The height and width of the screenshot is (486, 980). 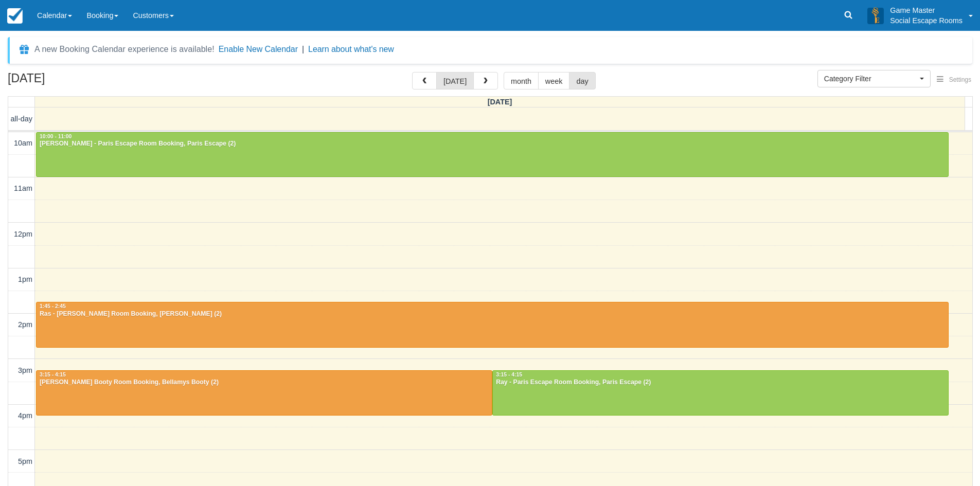 What do you see at coordinates (15, 16) in the screenshot?
I see `img: checkfront-main-nav-mini-logo.png` at bounding box center [15, 16].